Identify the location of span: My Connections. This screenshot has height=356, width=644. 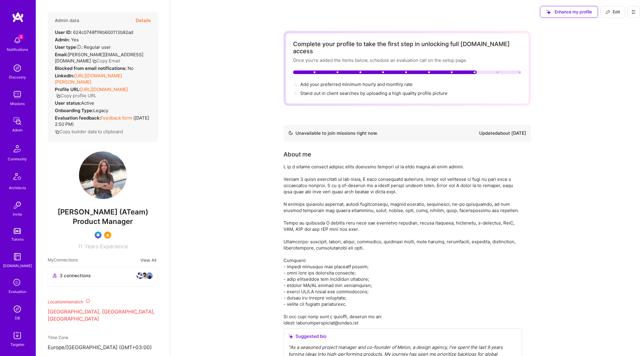
(63, 260).